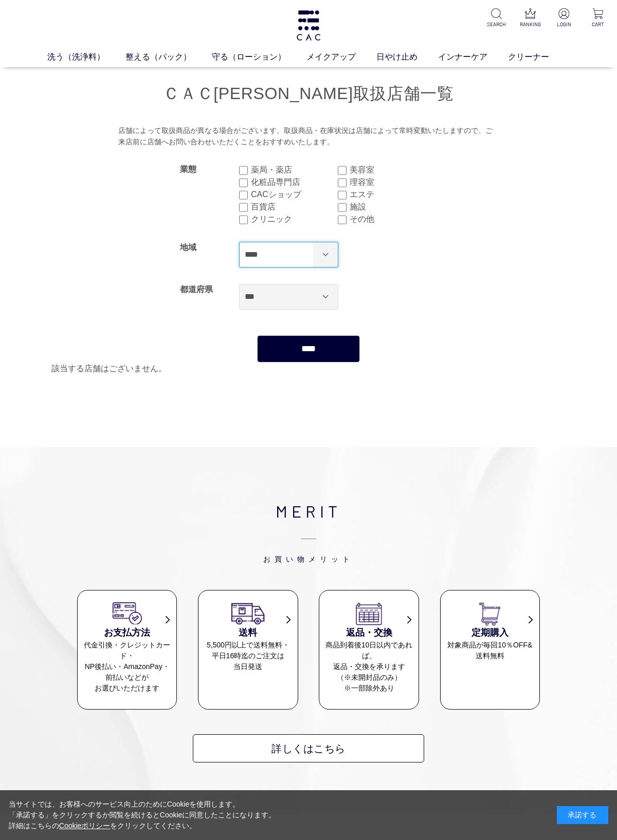 This screenshot has width=617, height=840. What do you see at coordinates (392, 170) in the screenshot?
I see `label: 美容室` at bounding box center [392, 170].